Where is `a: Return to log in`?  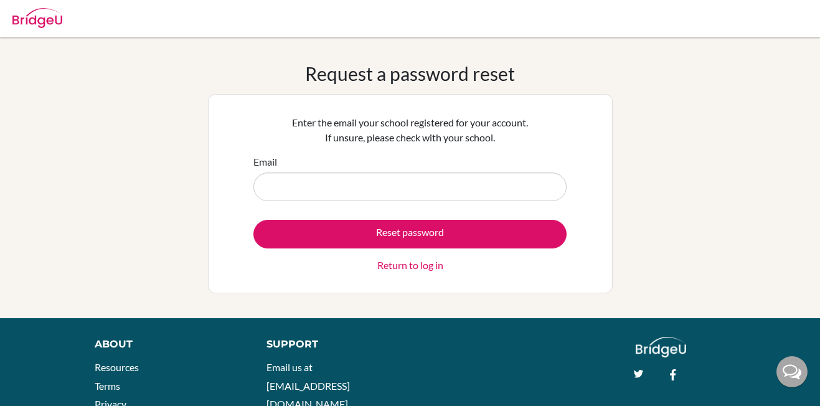
a: Return to log in is located at coordinates (410, 265).